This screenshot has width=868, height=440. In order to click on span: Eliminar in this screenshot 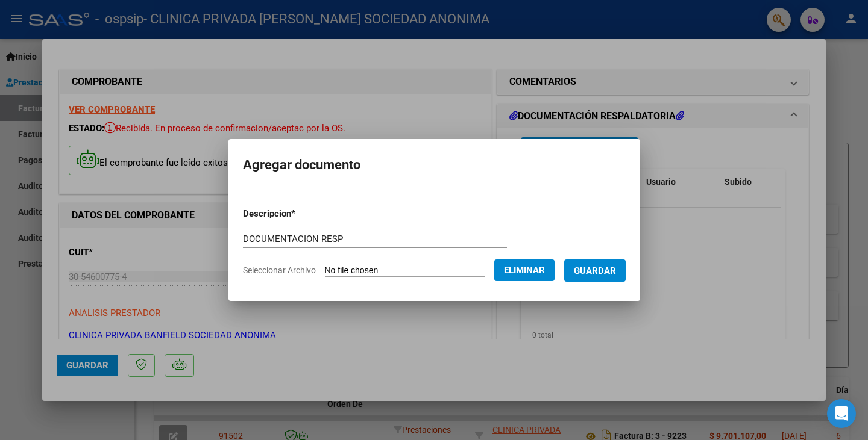, I will do `click(524, 271)`.